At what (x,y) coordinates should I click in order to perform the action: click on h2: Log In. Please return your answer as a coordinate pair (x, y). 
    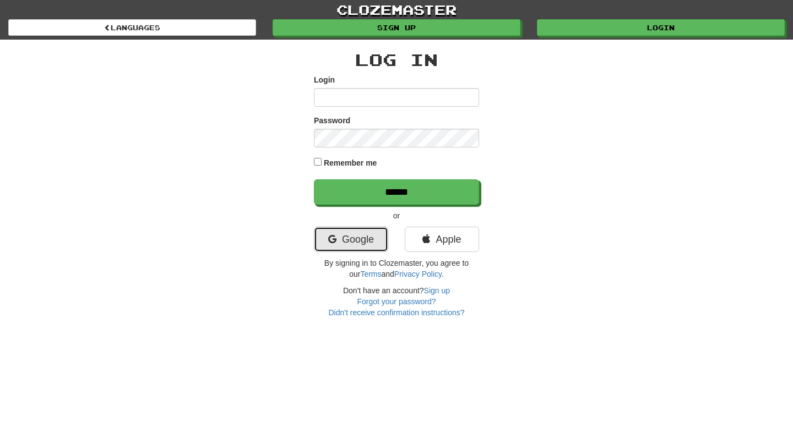
    Looking at the image, I should click on (396, 59).